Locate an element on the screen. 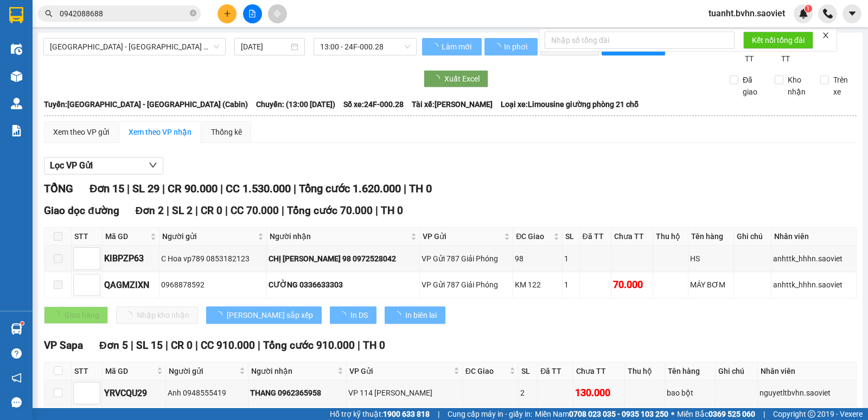  div: Anh 0948555419 is located at coordinates (207, 393).